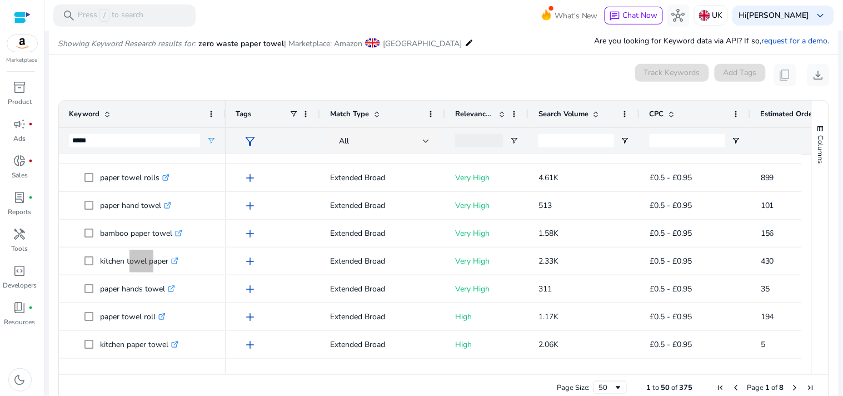 The image size is (843, 396). What do you see at coordinates (775, 388) in the screenshot?
I see `span: of` at bounding box center [775, 388].